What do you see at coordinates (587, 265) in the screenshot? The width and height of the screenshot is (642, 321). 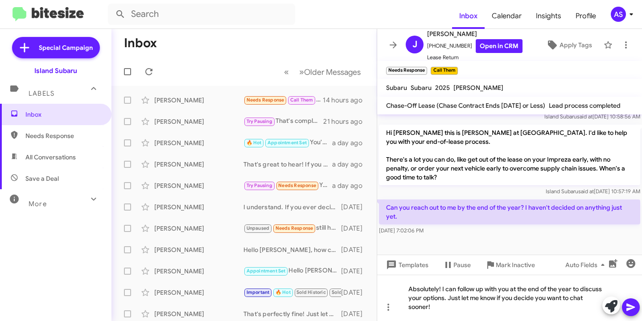 I see `span: Auto Fields` at bounding box center [587, 265].